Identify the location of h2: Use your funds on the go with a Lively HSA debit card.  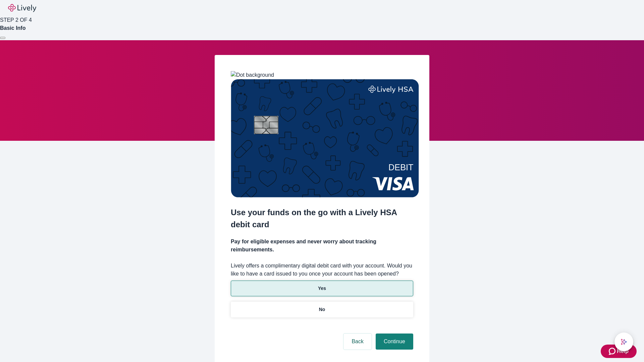
(322, 218).